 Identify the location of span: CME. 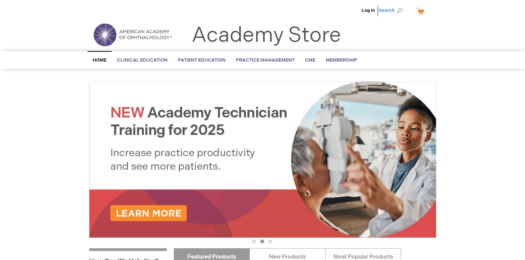
(310, 60).